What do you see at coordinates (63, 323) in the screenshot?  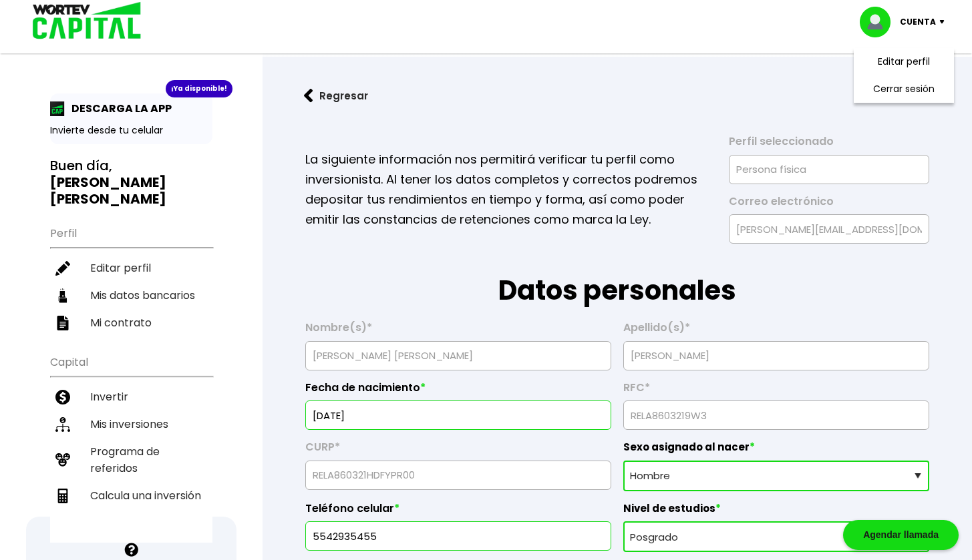 I see `img: contrato-icon.f2db500c.svg` at bounding box center [63, 323].